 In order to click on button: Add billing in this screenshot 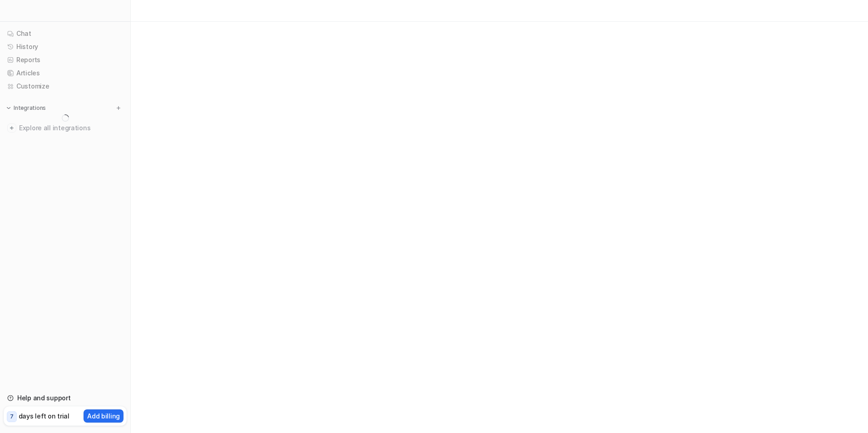, I will do `click(104, 416)`.